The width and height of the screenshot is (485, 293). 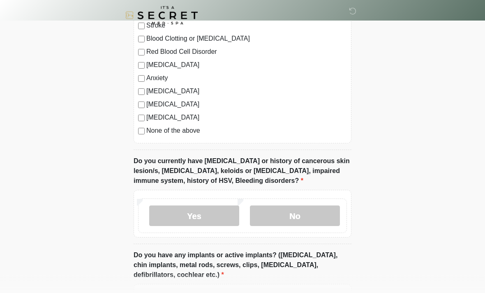 I want to click on label: Yes, so click(x=194, y=216).